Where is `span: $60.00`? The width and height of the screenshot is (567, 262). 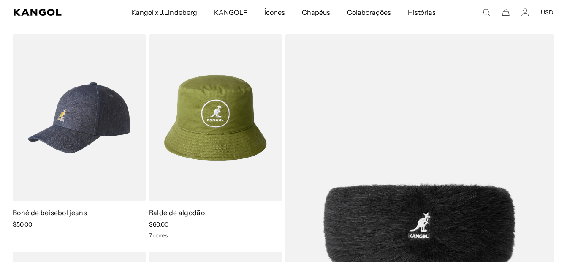
span: $60.00 is located at coordinates (159, 224).